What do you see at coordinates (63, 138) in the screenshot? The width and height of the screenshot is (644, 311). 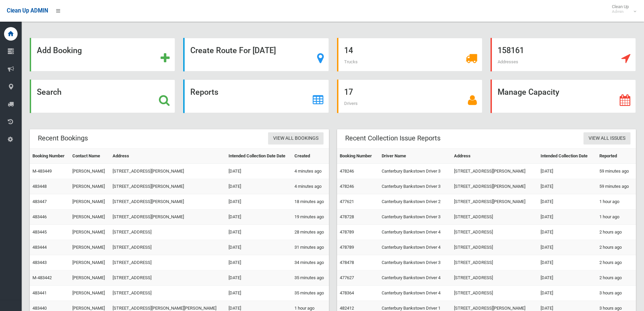 I see `header: Recent Bookings` at bounding box center [63, 138].